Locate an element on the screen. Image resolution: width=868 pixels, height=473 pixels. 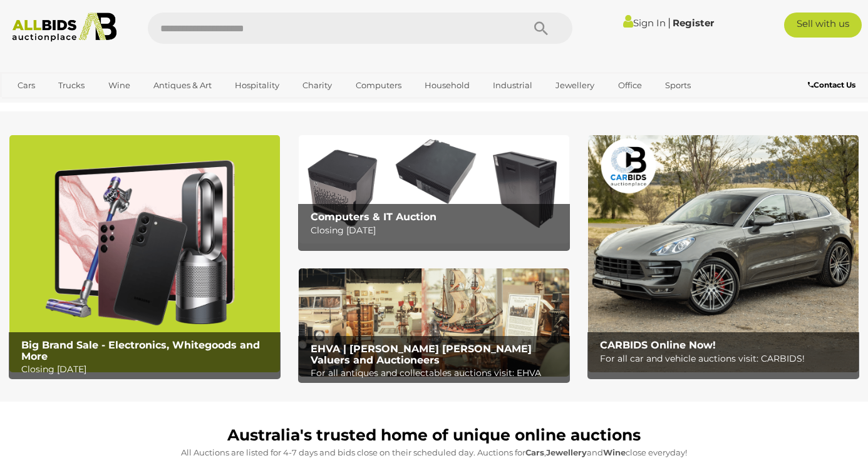
a: Sell with us is located at coordinates (822, 25).